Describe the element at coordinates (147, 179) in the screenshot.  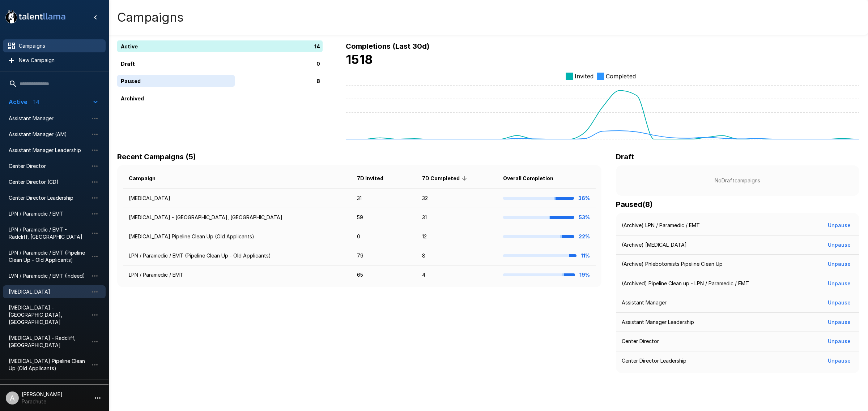
I see `span: Campaign` at that location.